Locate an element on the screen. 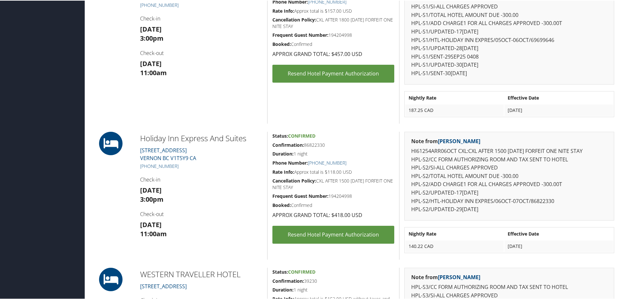 This screenshot has height=299, width=623. h5: 39230 is located at coordinates (333, 281).